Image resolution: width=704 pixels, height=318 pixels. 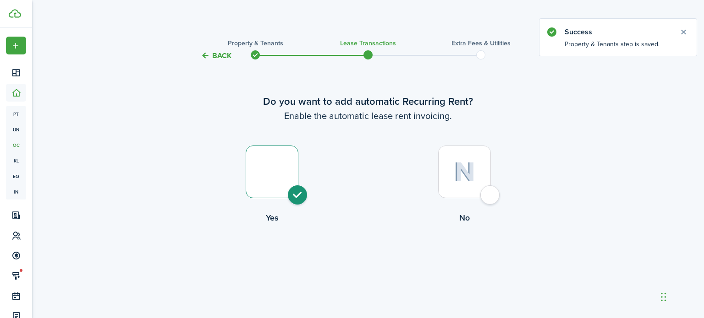 What do you see at coordinates (16, 130) in the screenshot?
I see `span: un` at bounding box center [16, 130].